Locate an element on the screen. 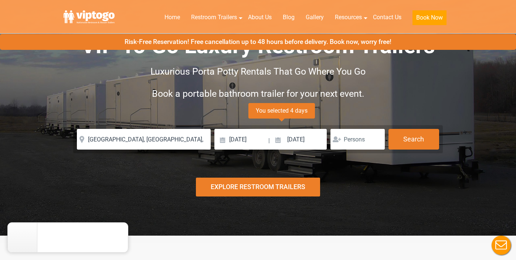 The width and height of the screenshot is (516, 260). a: Book Now is located at coordinates (429, 19).